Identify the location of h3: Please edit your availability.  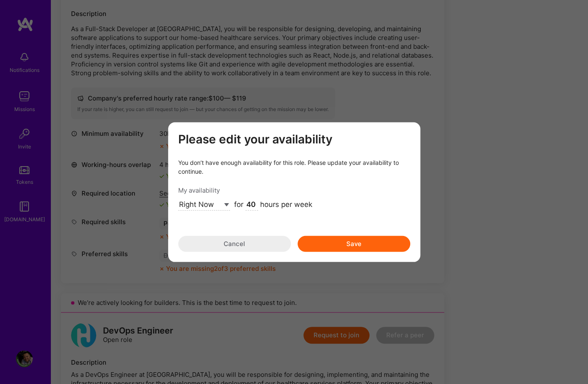
(295, 139).